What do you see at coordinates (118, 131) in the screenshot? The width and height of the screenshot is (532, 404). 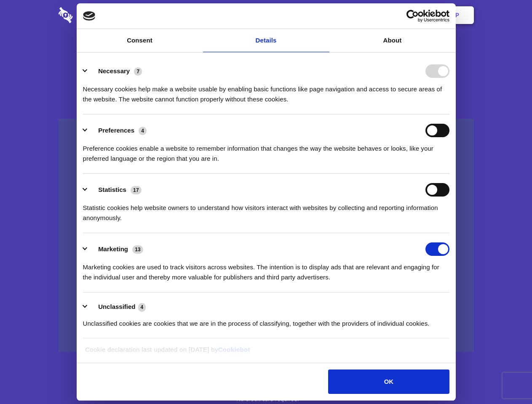 I see `button: Preferences (4)` at bounding box center [118, 131].